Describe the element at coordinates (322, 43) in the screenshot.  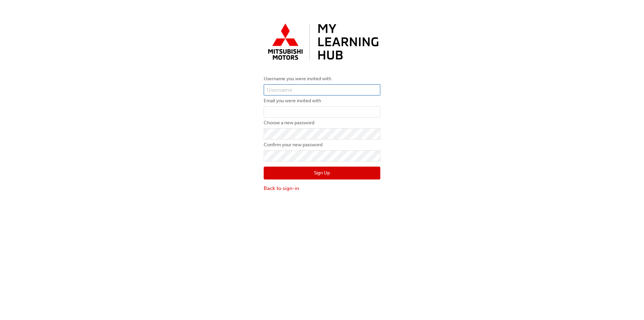
I see `img: mmal` at that location.